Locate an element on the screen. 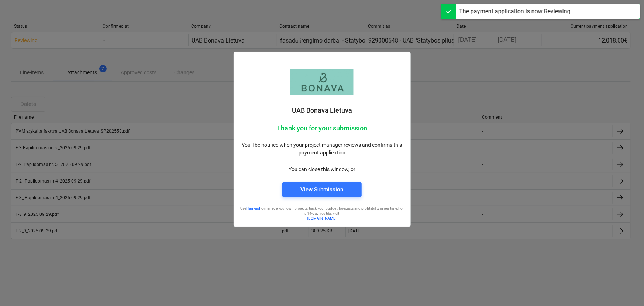  p: You can close this window, or is located at coordinates (322, 169).